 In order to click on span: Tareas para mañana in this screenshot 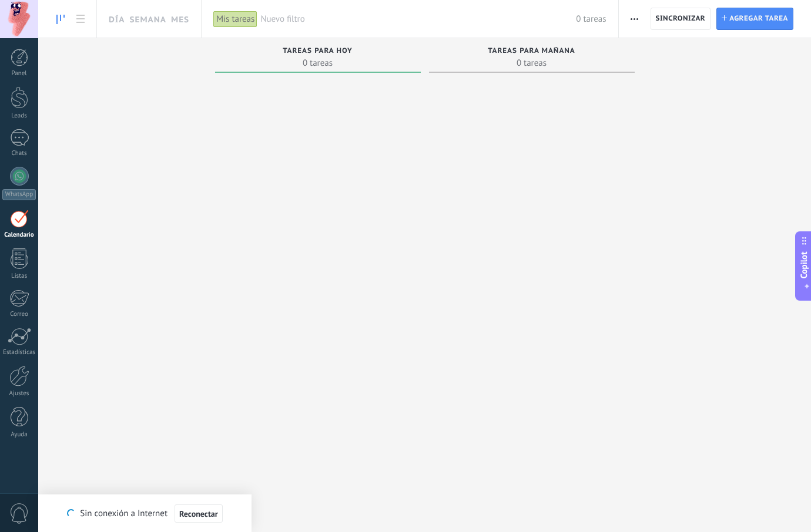, I will do `click(531, 51)`.